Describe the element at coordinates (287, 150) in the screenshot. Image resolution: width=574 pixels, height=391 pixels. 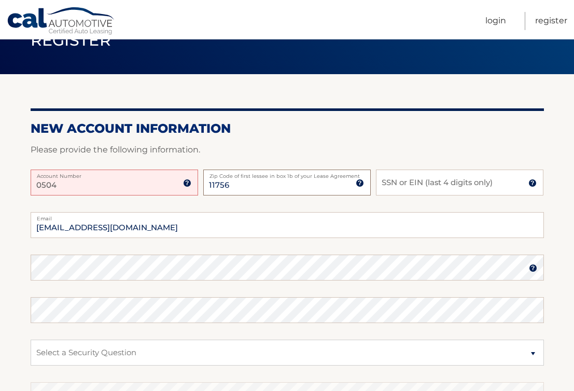
I see `p: Please provide the following information.` at that location.